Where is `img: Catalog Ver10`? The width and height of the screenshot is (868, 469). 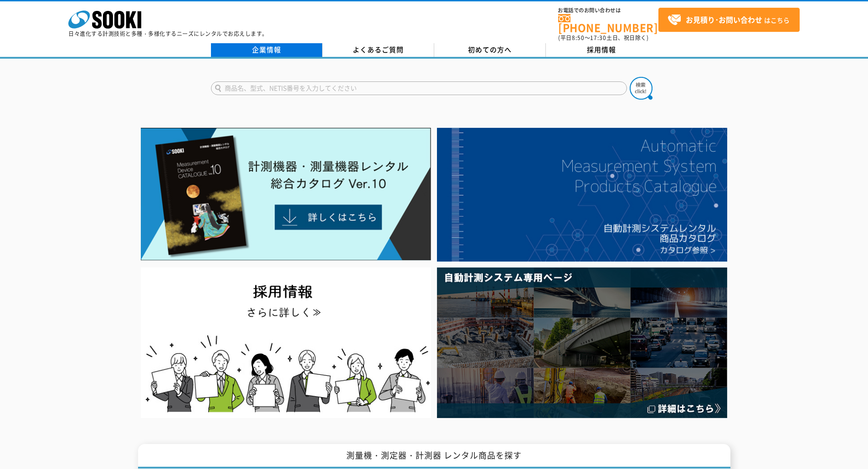 img: Catalog Ver10 is located at coordinates (285, 194).